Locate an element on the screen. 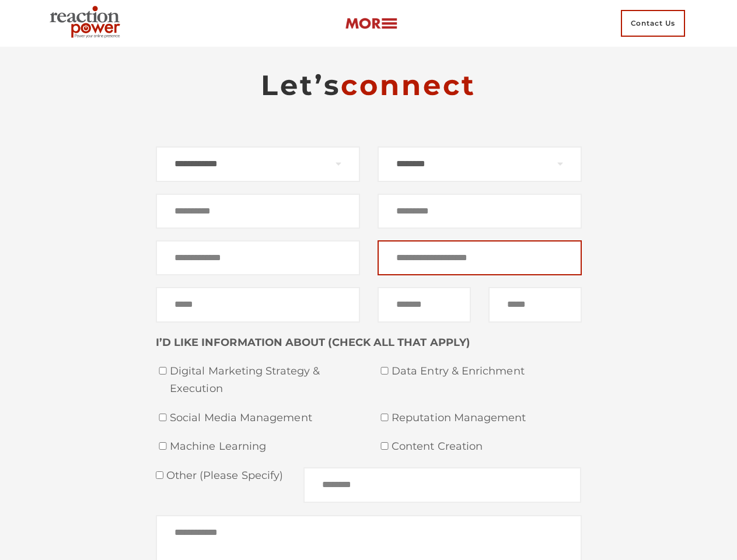 This screenshot has width=737, height=560. span: connect is located at coordinates (408, 85).